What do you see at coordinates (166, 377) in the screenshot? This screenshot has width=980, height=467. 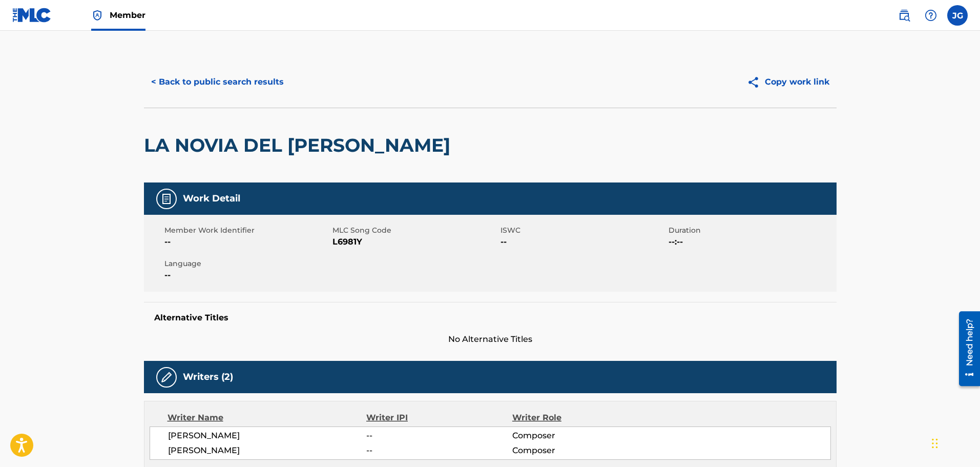 I see `img: Writers` at bounding box center [166, 377].